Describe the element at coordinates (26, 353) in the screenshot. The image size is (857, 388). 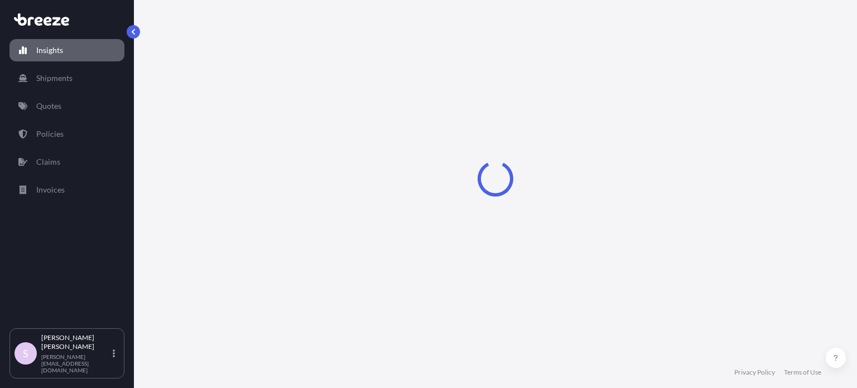
I see `span: S` at that location.